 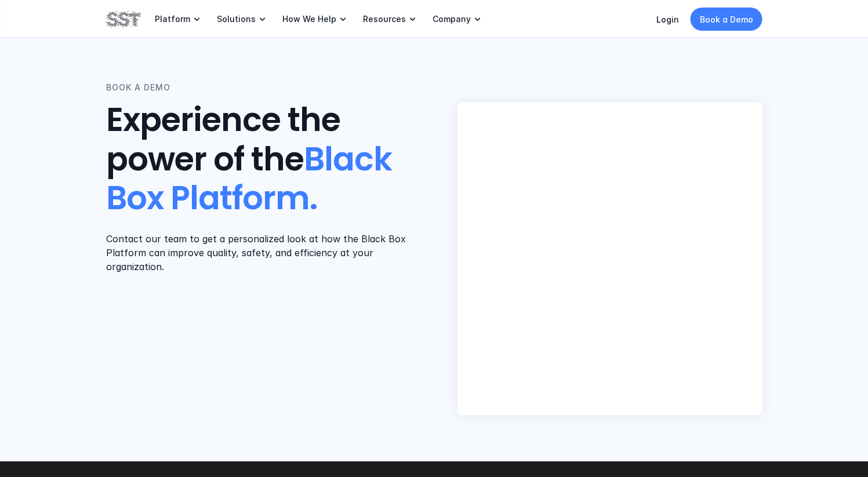 I want to click on span: Black Box Platform., so click(x=252, y=178).